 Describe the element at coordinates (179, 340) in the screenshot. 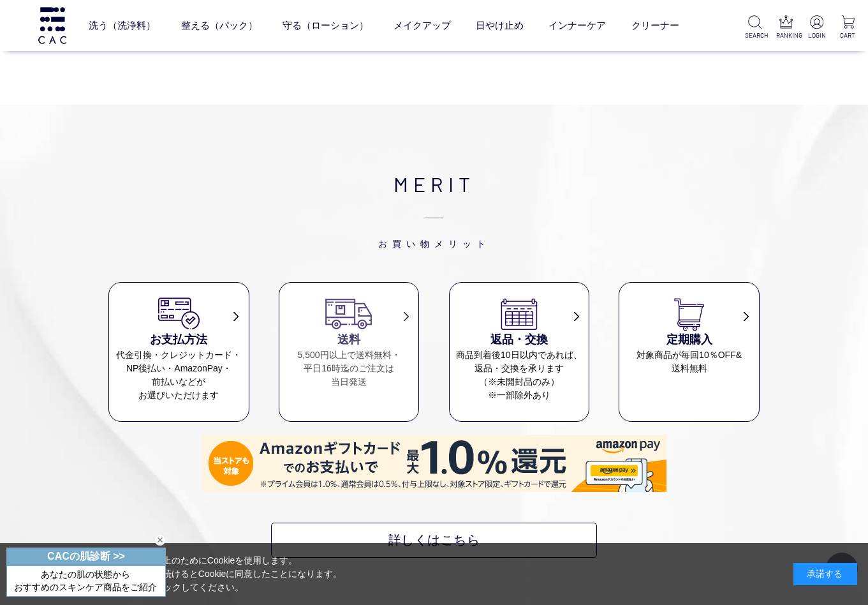

I see `h3: お支払方法` at that location.